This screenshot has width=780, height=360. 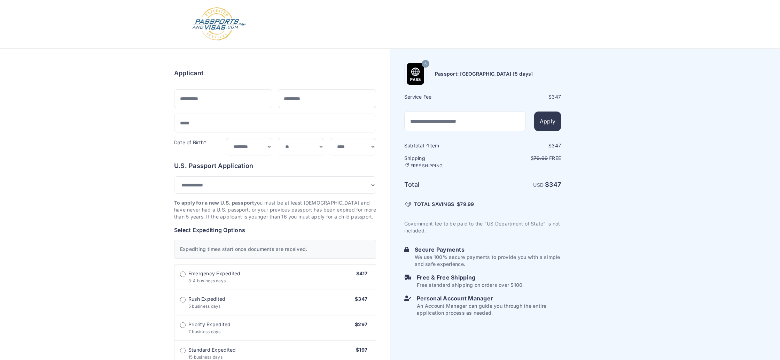 I want to click on span: $347, so click(x=361, y=298).